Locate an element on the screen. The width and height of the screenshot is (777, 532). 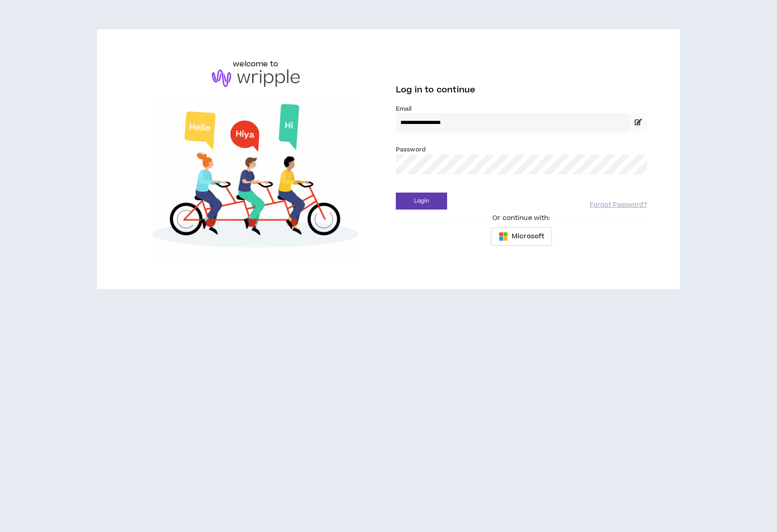
label: Password is located at coordinates (410, 150).